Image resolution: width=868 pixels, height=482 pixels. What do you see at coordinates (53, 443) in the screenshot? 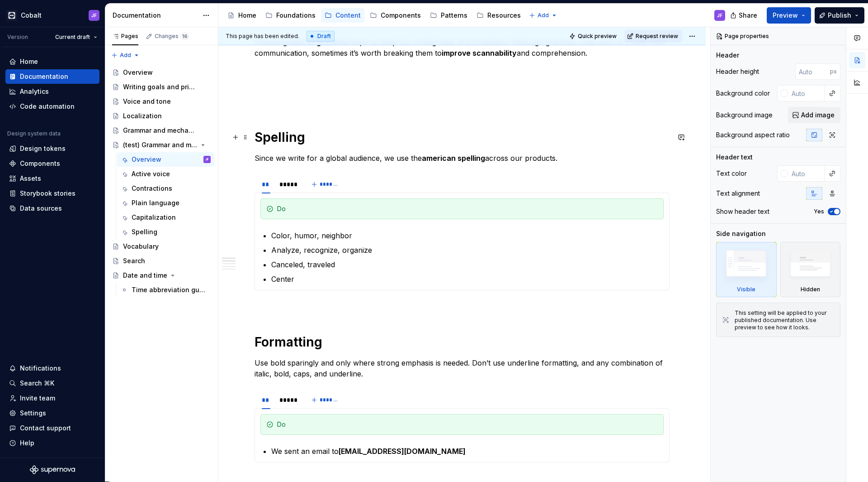
I see `button: Help` at bounding box center [53, 443].